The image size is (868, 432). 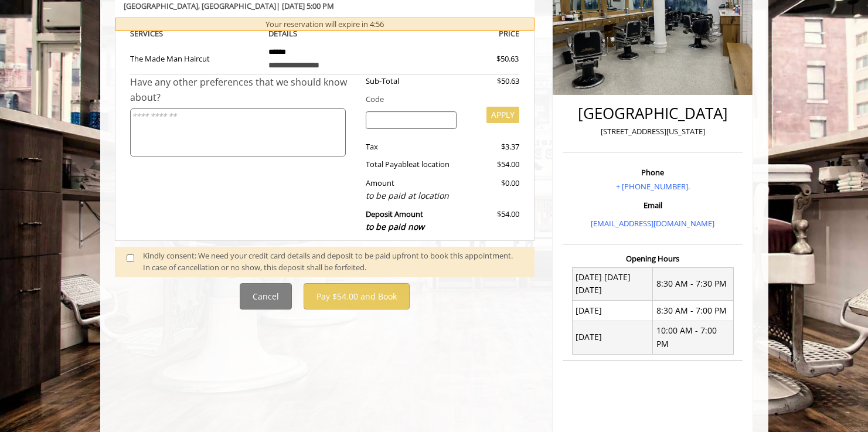 I want to click on div: Have any other preferences that we should know about?, so click(x=244, y=90).